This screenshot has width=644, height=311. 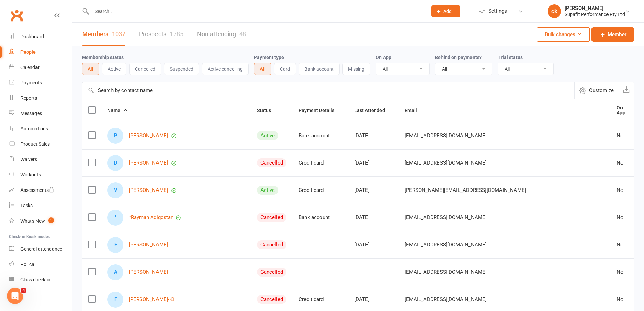 I want to click on label: On App, so click(x=384, y=57).